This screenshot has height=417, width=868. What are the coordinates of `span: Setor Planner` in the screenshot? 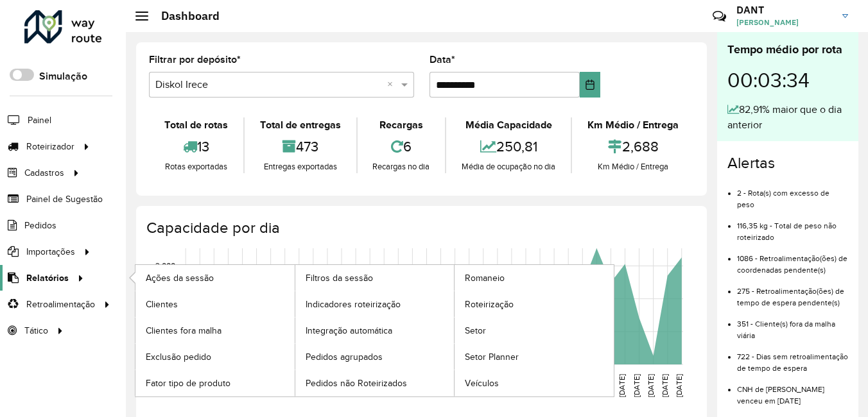 It's located at (492, 356).